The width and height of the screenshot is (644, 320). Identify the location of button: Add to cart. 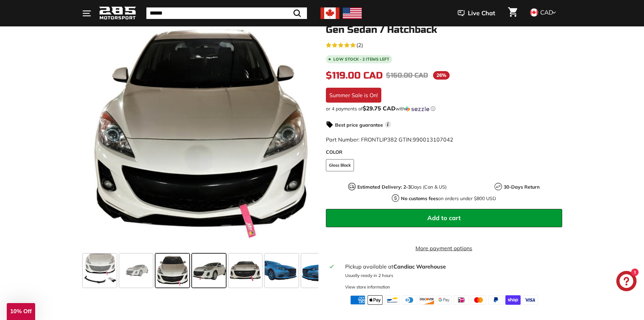
(444, 218).